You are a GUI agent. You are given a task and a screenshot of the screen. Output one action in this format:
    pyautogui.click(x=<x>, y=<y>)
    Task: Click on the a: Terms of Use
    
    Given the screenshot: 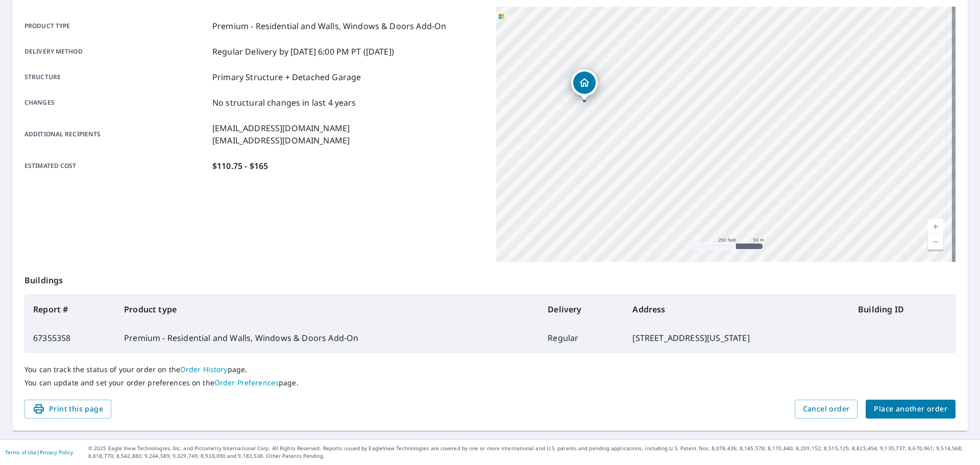 What is the action you would take?
    pyautogui.click(x=21, y=453)
    